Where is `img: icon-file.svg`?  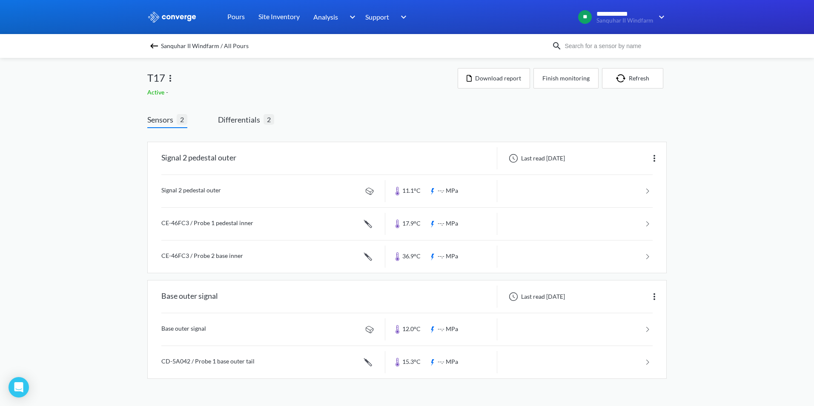 img: icon-file.svg is located at coordinates (469, 78).